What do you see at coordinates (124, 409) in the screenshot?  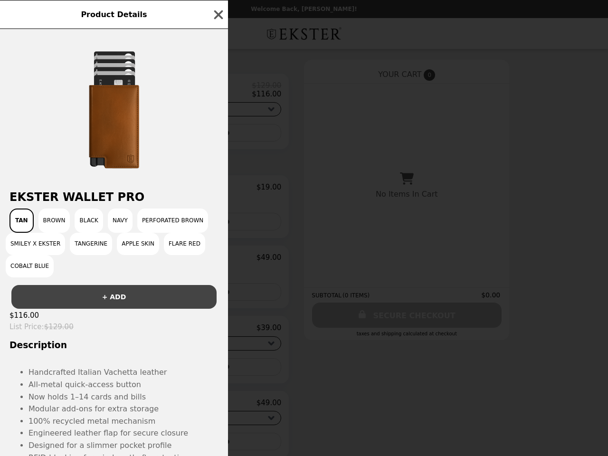 I see `li: Modular add-ons for extra storage` at bounding box center [124, 409].